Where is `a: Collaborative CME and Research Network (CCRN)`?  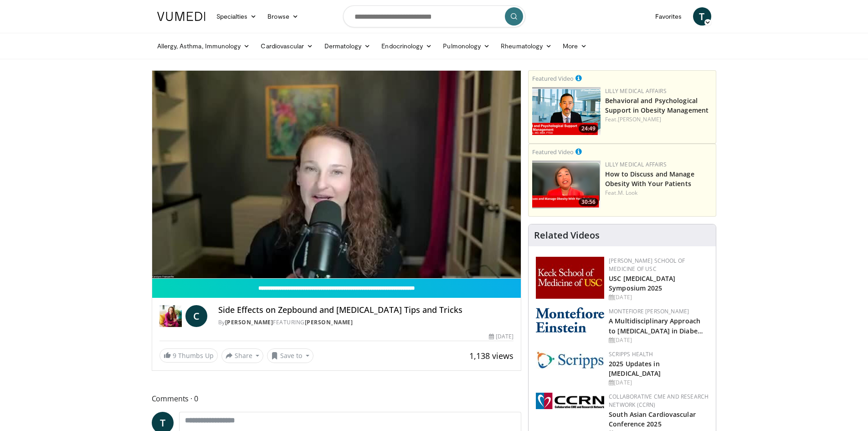 a: Collaborative CME and Research Network (CCRN) is located at coordinates (658, 400).